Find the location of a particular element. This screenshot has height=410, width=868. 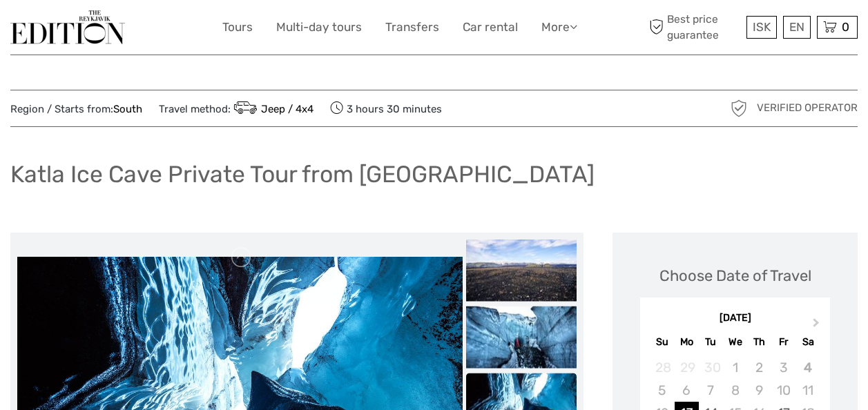

div: Not available Thursday, October 9th, 2025 is located at coordinates (759, 390).